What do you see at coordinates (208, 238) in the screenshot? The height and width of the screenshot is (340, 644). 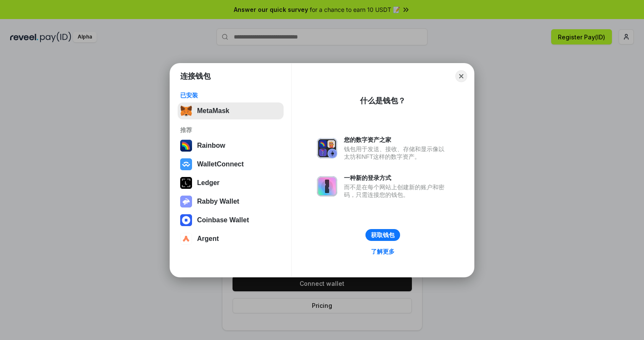 I see `div: Argent` at bounding box center [208, 238].